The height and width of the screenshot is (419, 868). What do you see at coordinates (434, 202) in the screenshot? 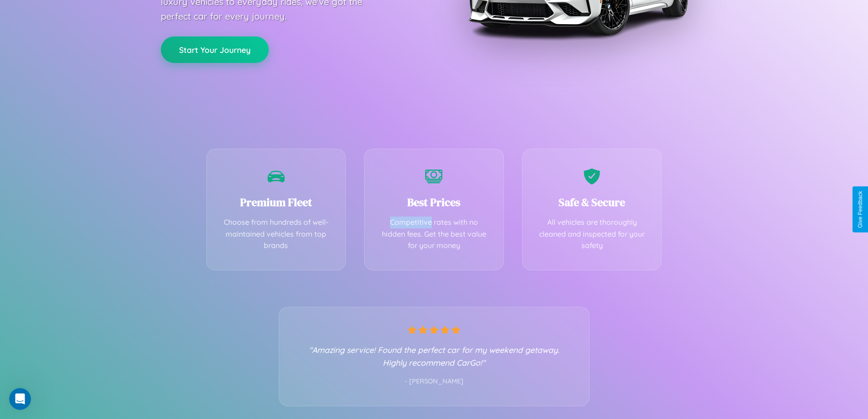
I see `h3: Best Prices` at bounding box center [434, 202].